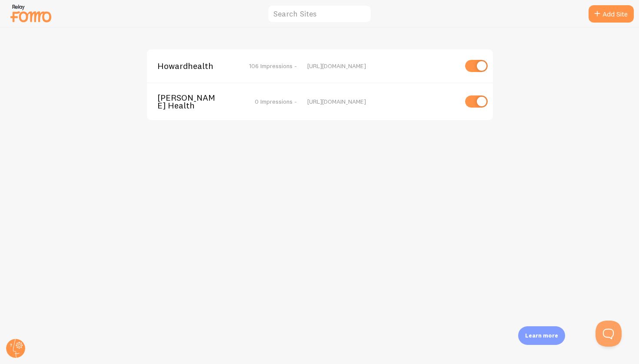 Image resolution: width=639 pixels, height=364 pixels. What do you see at coordinates (541, 335) in the screenshot?
I see `div: Learn more` at bounding box center [541, 335].